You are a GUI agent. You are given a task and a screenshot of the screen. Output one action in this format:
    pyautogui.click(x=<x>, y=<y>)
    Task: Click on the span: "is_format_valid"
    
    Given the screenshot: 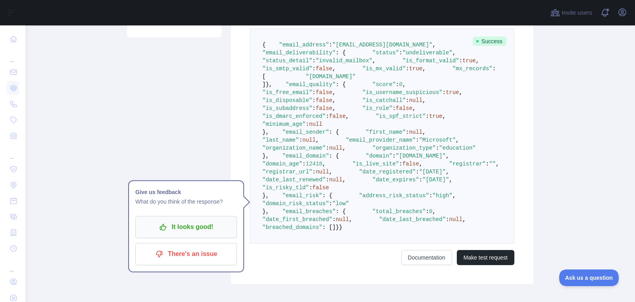 What is the action you would take?
    pyautogui.click(x=431, y=61)
    